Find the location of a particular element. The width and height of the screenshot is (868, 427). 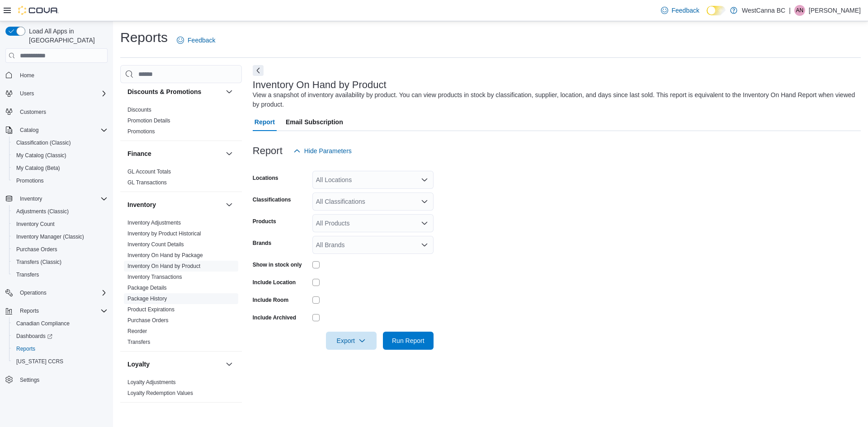

span: Loyalty Adjustments is located at coordinates (151, 383).